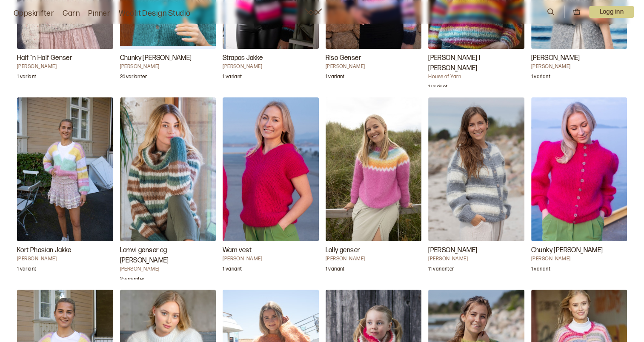 Image resolution: width=644 pixels, height=342 pixels. What do you see at coordinates (313, 12) in the screenshot?
I see `a: Woolit` at bounding box center [313, 12].